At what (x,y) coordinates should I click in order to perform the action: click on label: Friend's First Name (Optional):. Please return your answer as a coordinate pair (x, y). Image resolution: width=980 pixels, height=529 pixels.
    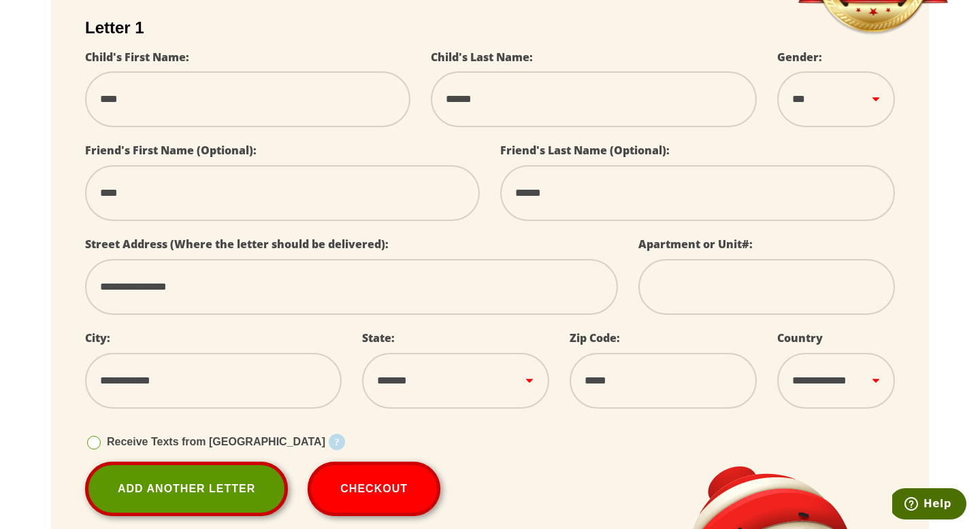
    Looking at the image, I should click on (171, 150).